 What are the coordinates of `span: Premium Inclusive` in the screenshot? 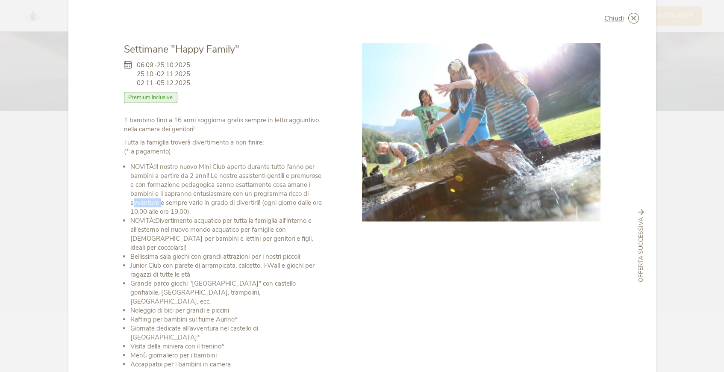 It's located at (151, 97).